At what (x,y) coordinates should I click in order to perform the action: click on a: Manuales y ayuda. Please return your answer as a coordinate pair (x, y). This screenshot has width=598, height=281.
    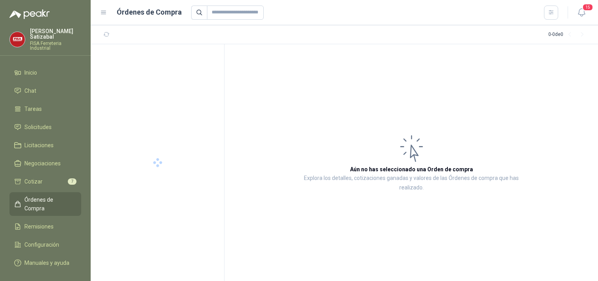
    Looking at the image, I should click on (45, 263).